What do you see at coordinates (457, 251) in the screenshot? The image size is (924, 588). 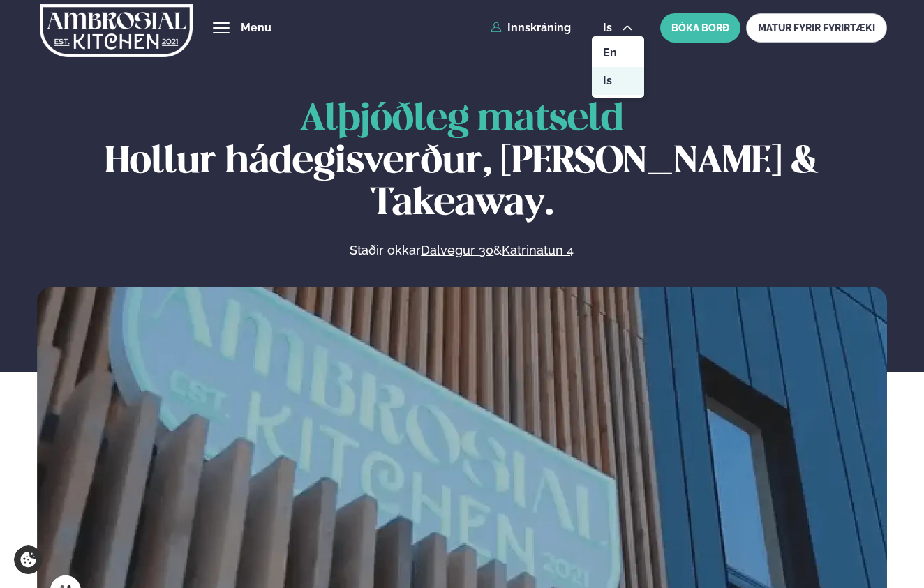 I see `a: Dalvegur 30` at bounding box center [457, 251].